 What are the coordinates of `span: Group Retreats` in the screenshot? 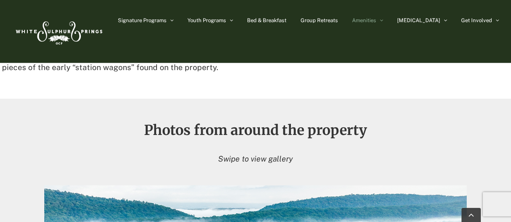 It's located at (319, 20).